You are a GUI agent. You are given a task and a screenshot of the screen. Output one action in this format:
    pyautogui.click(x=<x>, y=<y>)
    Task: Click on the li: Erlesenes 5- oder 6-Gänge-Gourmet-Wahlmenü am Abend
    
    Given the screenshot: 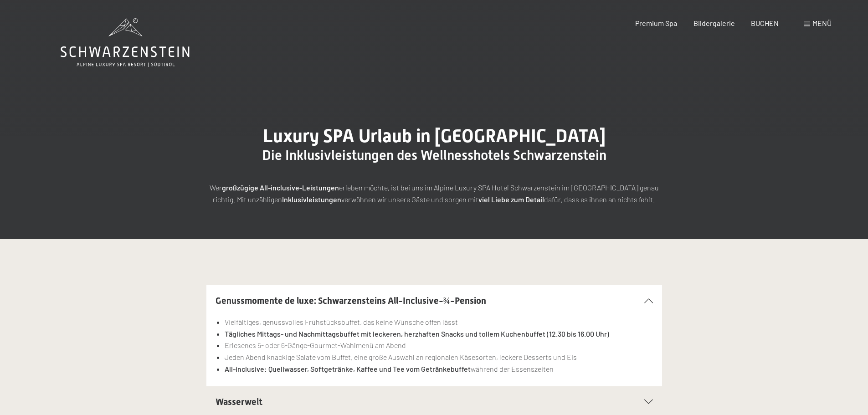 What is the action you would take?
    pyautogui.click(x=438, y=346)
    